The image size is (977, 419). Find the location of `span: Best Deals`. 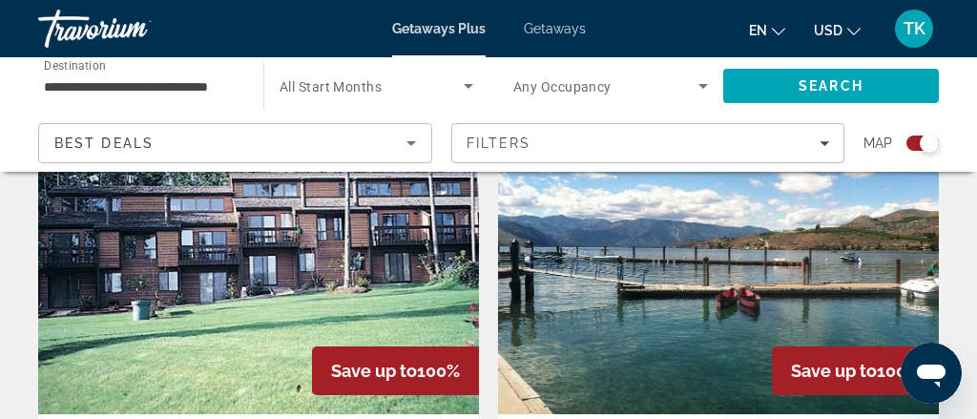

span: Best Deals is located at coordinates (104, 143).